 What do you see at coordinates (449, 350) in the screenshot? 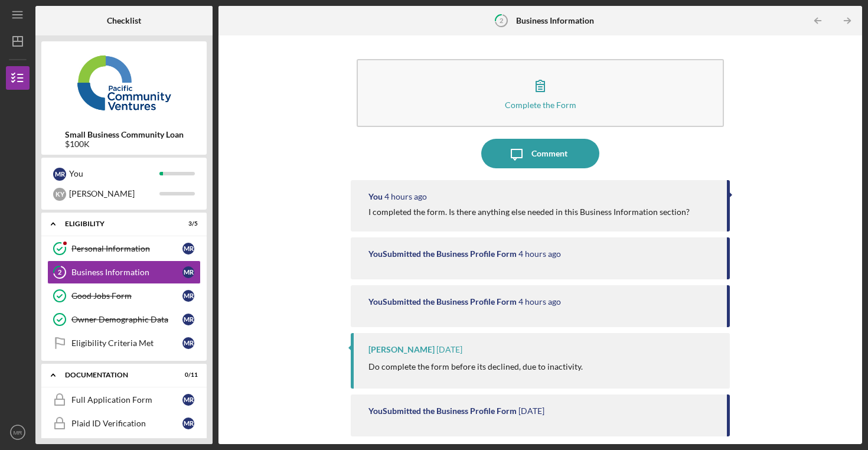
I see `time: 2025-08-29 16:16` at bounding box center [449, 350].